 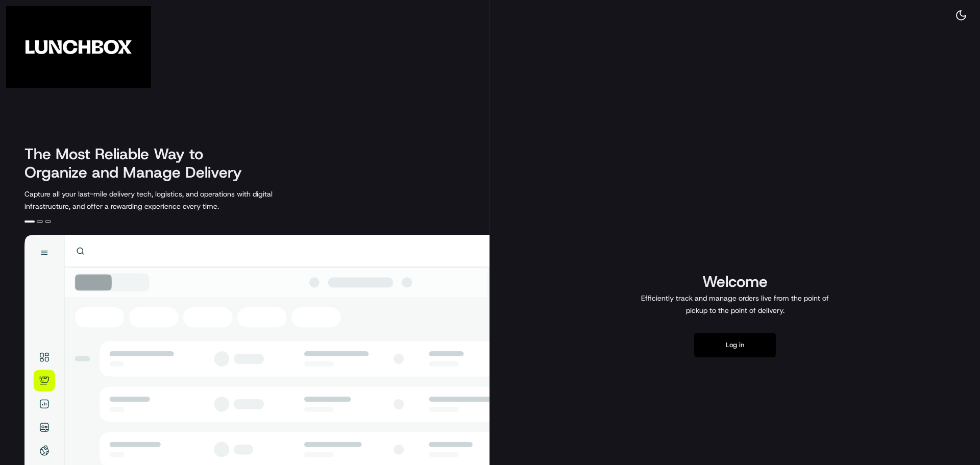 I want to click on img: Company Logo, so click(x=79, y=47).